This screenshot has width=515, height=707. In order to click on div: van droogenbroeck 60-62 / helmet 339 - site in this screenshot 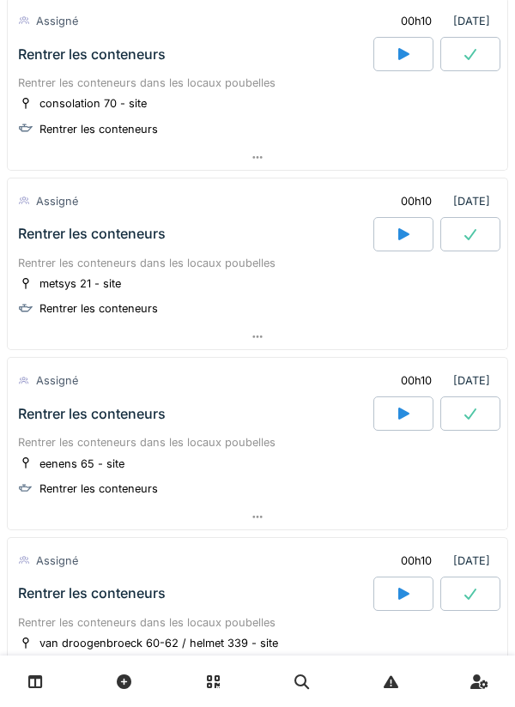, I will do `click(159, 643)`.